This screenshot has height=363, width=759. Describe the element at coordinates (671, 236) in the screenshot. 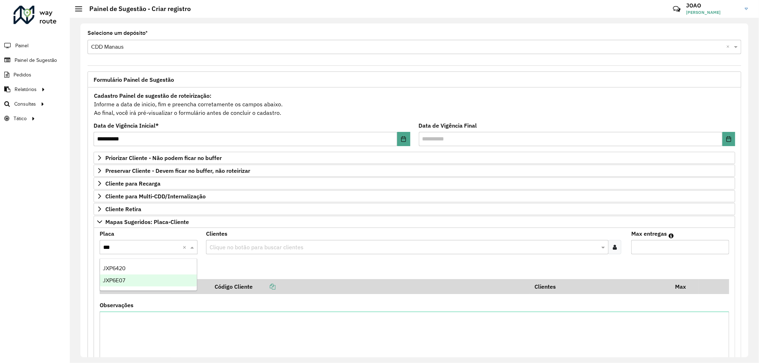

I see `em: Máximo de clientes que serão colocados na mesma rota com os clientes informados` at that location.